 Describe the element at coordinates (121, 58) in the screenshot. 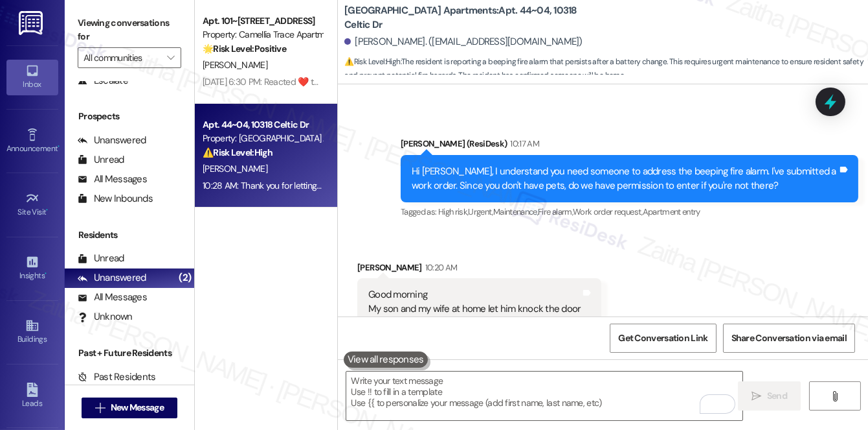

I see `input: All communities` at that location.